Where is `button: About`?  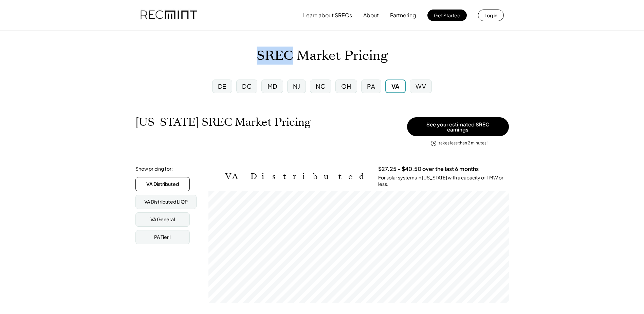 button: About is located at coordinates (371, 15).